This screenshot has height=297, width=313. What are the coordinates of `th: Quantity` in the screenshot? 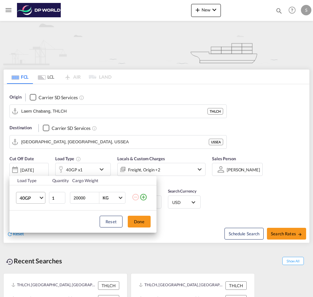 It's located at (58, 181).